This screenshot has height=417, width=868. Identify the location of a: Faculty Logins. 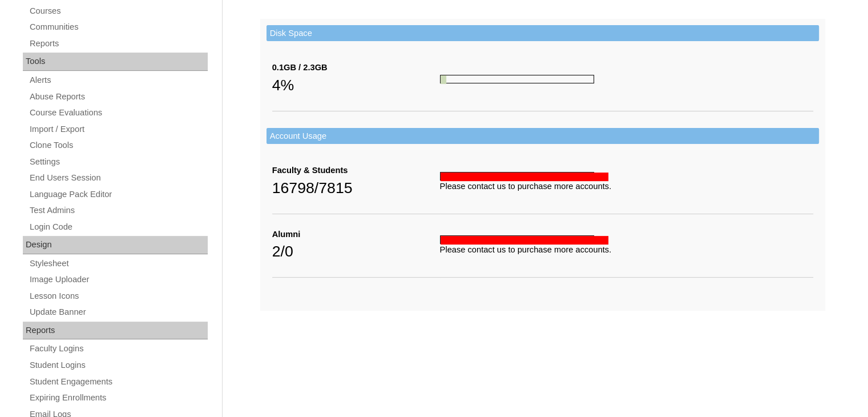
(118, 349).